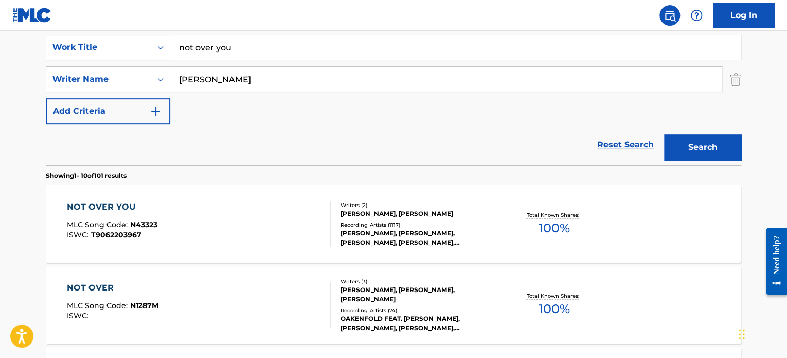  Describe the element at coordinates (742, 334) in the screenshot. I see `div: Drag` at that location.